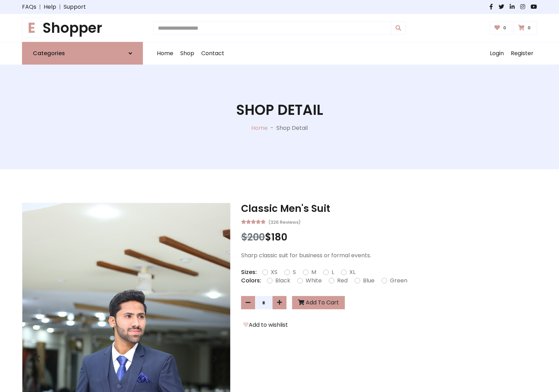 The width and height of the screenshot is (559, 392). What do you see at coordinates (249, 272) in the screenshot?
I see `p: Sizes:` at bounding box center [249, 272].